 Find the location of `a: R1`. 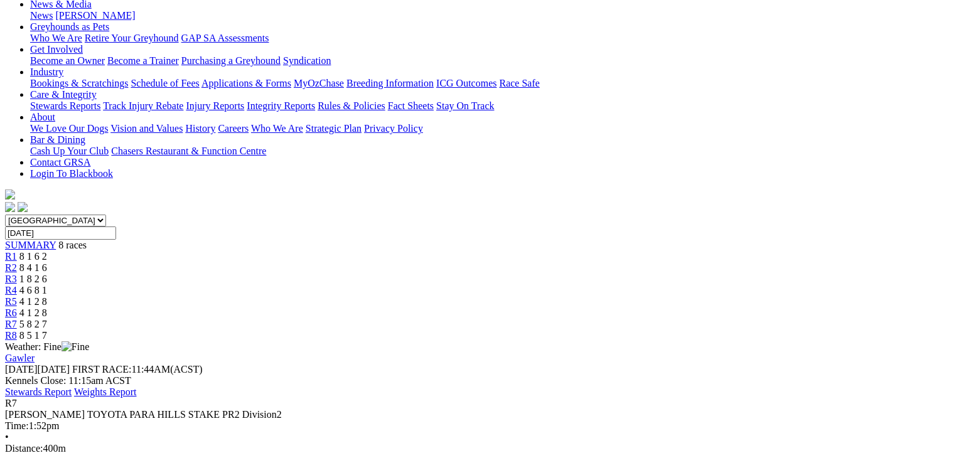

a: R1 is located at coordinates (11, 256).